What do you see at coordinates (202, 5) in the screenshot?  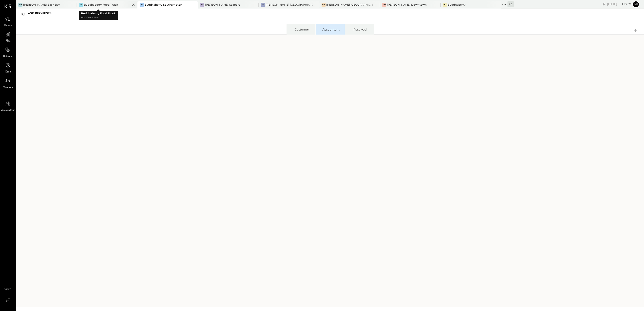 I see `div: GS` at bounding box center [202, 5].